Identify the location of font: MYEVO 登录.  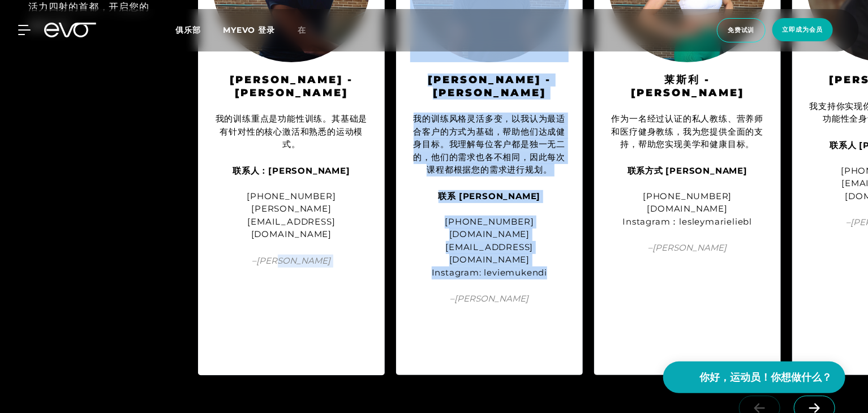
(249, 30).